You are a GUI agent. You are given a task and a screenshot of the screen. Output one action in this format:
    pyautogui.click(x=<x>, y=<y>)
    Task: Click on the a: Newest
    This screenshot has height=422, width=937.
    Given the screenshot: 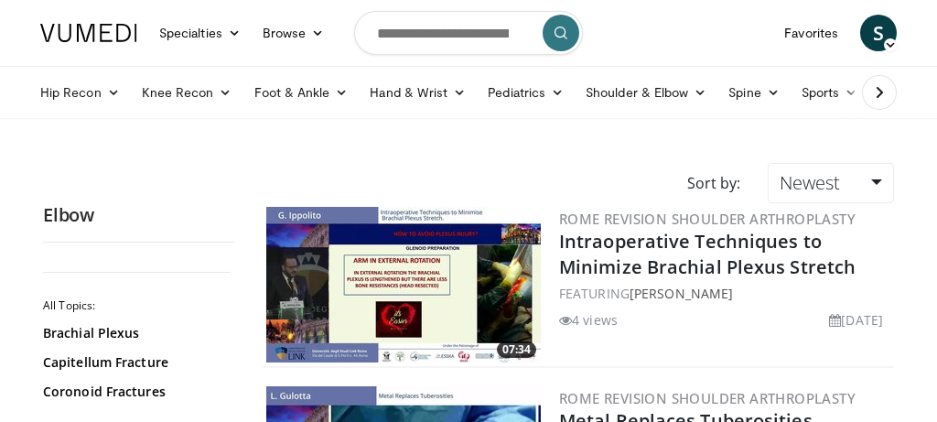 What is the action you would take?
    pyautogui.click(x=830, y=183)
    